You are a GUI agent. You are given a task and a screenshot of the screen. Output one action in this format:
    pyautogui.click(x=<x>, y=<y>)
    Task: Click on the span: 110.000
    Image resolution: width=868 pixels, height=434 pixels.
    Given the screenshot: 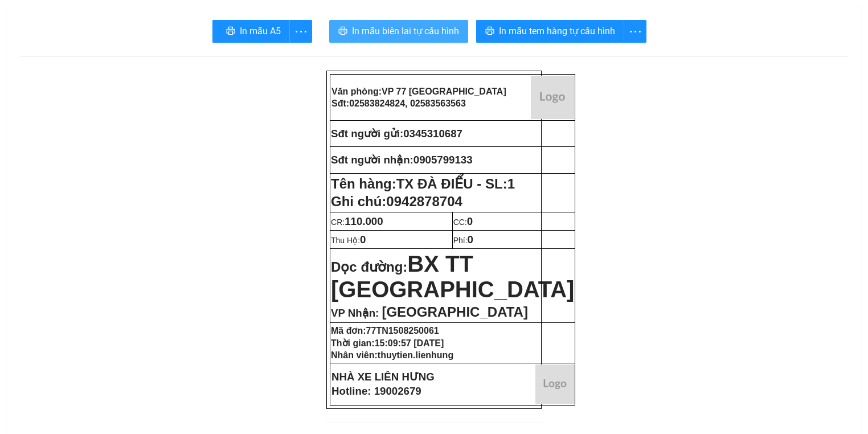 What is the action you would take?
    pyautogui.click(x=363, y=221)
    